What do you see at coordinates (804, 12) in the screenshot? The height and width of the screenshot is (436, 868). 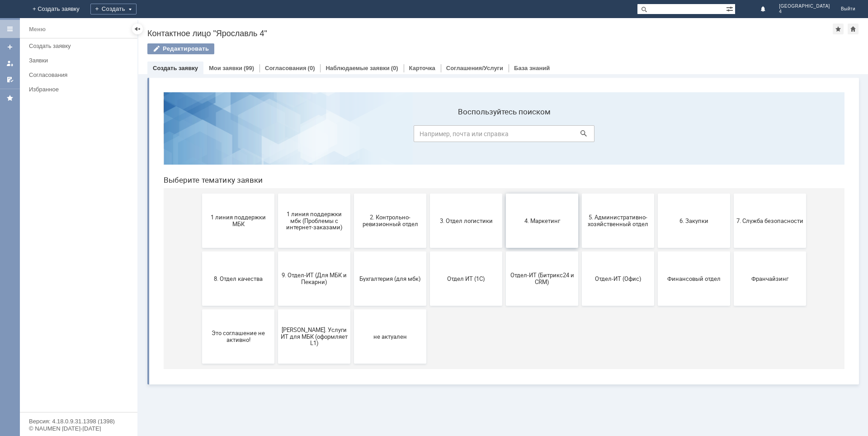 I see `span: 4` at bounding box center [804, 12].